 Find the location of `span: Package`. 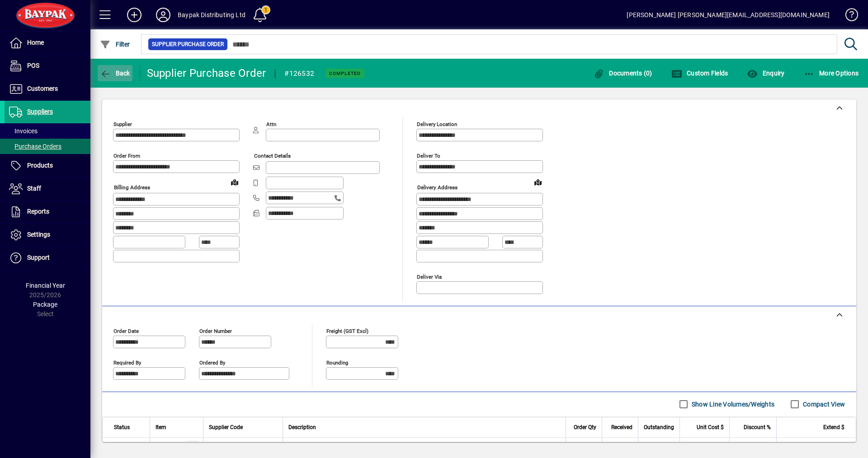

span: Package is located at coordinates (45, 305).